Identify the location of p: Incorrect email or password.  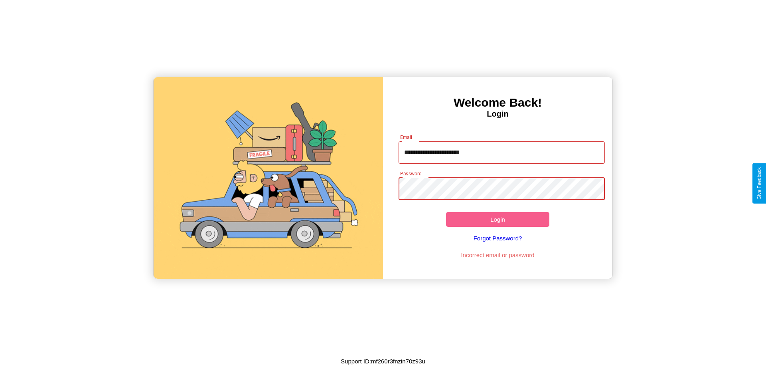
(498, 255).